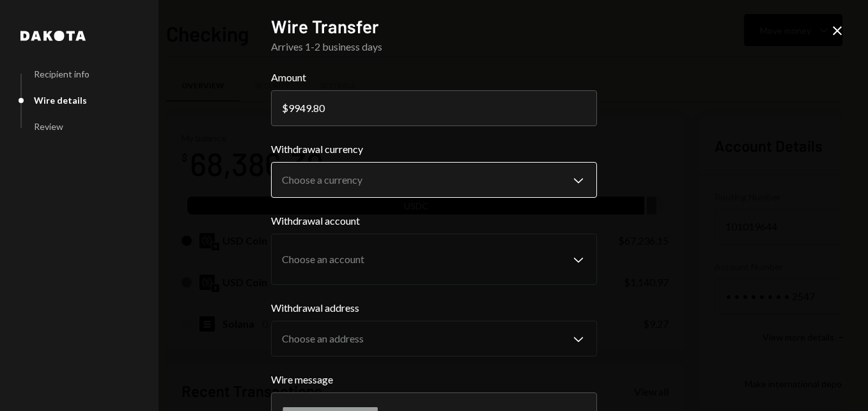 The width and height of the screenshot is (868, 411). What do you see at coordinates (434, 149) in the screenshot?
I see `label: Withdrawal currency` at bounding box center [434, 149].